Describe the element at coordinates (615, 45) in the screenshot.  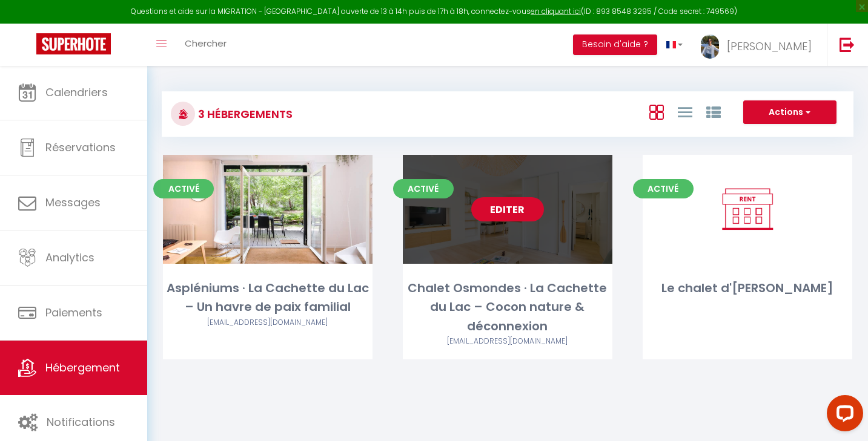
I see `button: Besoin d'aide ?` at that location.